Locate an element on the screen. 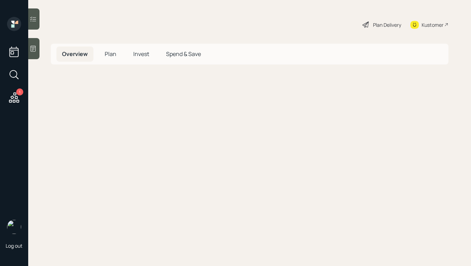 The height and width of the screenshot is (266, 471). div: Log out is located at coordinates (14, 246).